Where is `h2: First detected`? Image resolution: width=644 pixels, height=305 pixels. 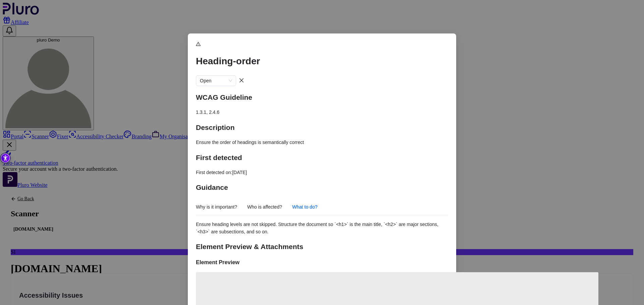
h2: First detected is located at coordinates (322, 157).